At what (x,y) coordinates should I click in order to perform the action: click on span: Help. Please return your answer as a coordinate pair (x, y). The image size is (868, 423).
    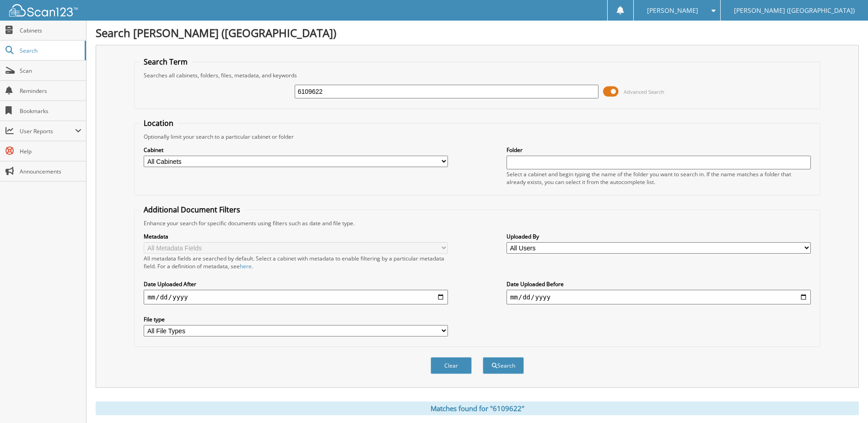
    Looking at the image, I should click on (50, 151).